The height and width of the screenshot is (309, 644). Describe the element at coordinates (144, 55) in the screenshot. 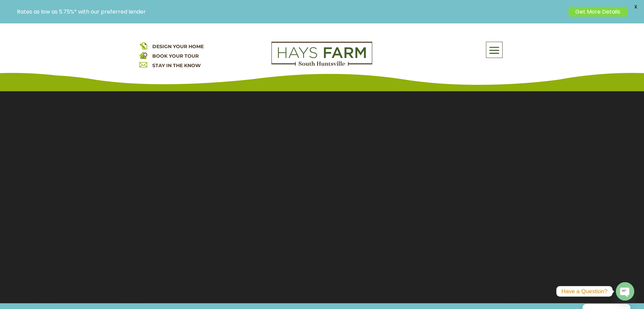

I see `img: book your home tour` at that location.